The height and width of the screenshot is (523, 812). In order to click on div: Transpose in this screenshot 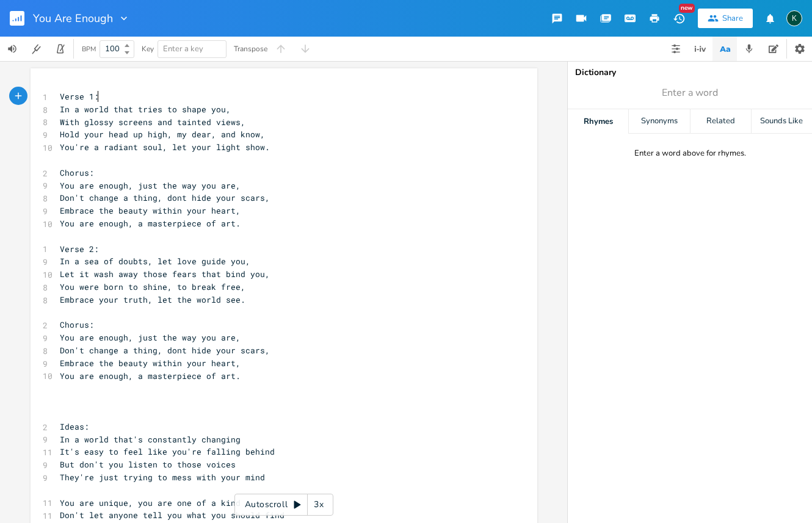, I will do `click(250, 49)`.